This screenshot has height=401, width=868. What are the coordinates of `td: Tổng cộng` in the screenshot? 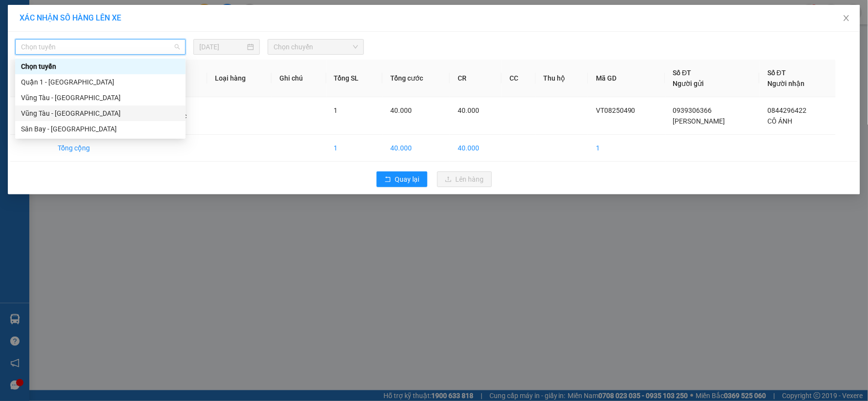 It's located at (91, 148).